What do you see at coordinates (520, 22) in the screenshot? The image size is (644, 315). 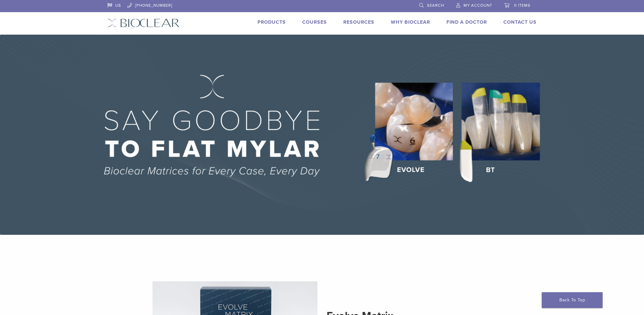 I see `a: Contact Us` at bounding box center [520, 22].